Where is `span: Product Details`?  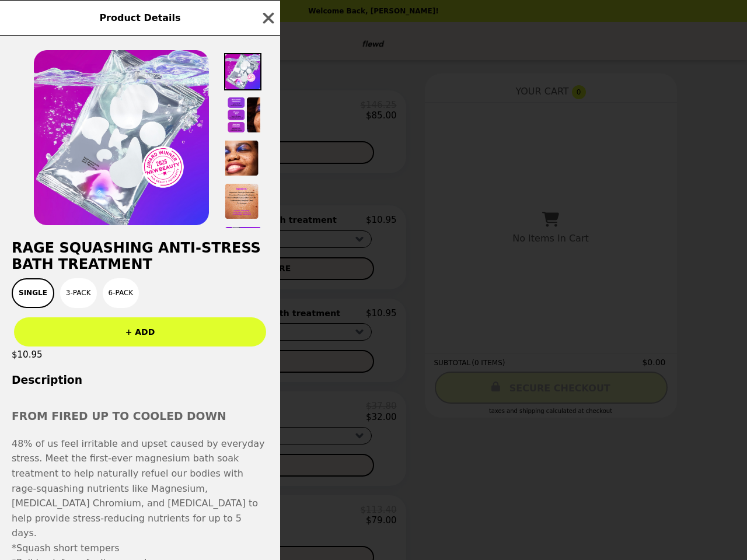
span: Product Details is located at coordinates (139, 17).